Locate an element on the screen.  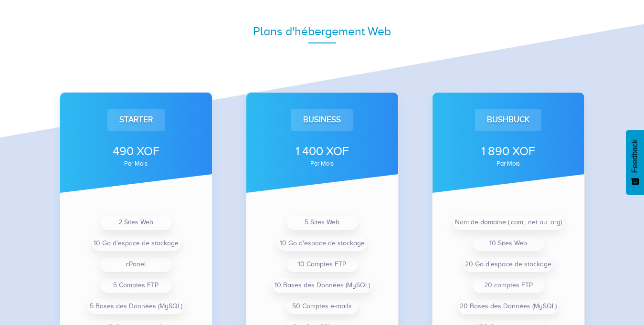
li: cPanel is located at coordinates (136, 264).